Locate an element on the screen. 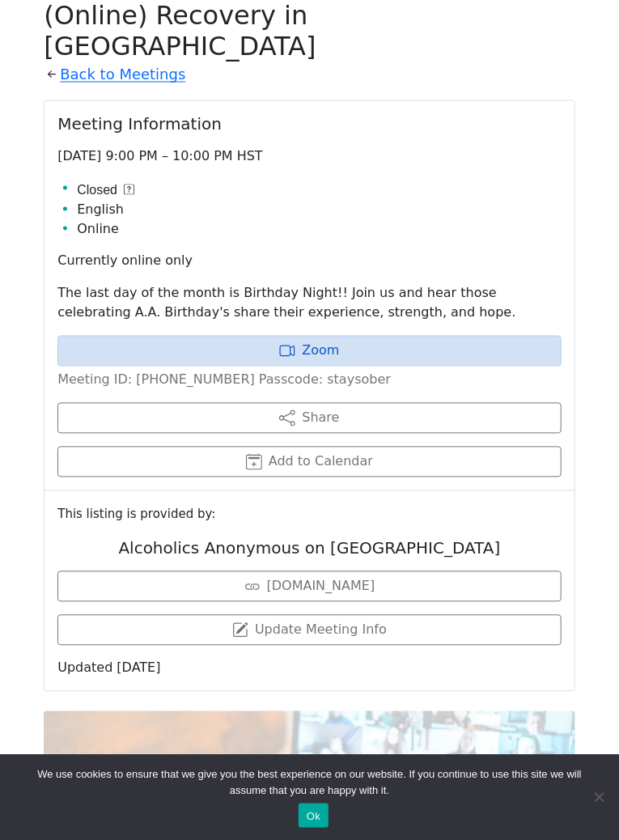 The image size is (619, 840). button: Ok is located at coordinates (313, 815).